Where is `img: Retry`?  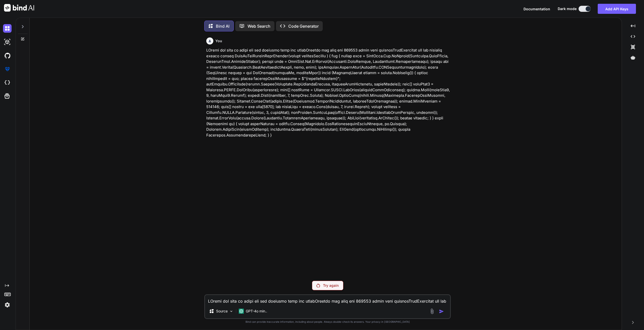
img: Retry is located at coordinates (318, 285).